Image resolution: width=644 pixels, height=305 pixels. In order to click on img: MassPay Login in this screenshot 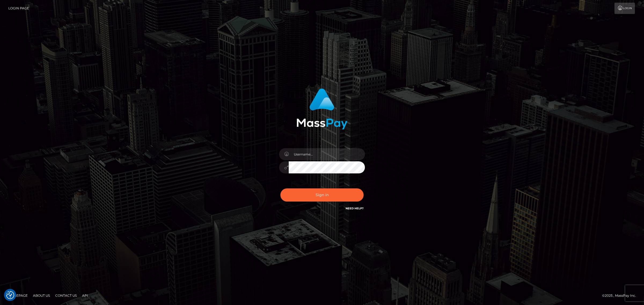, I will do `click(322, 109)`.